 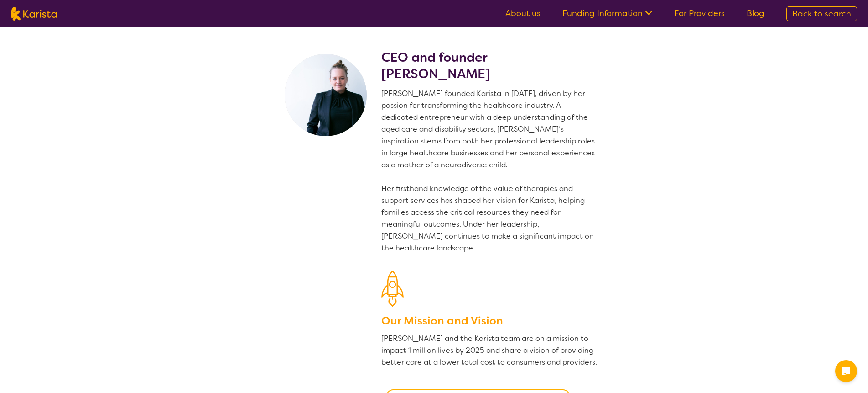 What do you see at coordinates (755, 13) in the screenshot?
I see `a: Blog` at bounding box center [755, 13].